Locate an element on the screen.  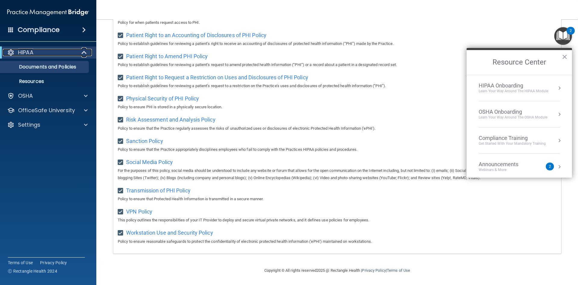
span: Physical Security of PHI Policy is located at coordinates (163, 98).